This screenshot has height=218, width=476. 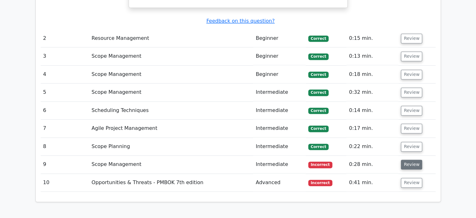 I want to click on a: Feedback on this question?, so click(x=240, y=21).